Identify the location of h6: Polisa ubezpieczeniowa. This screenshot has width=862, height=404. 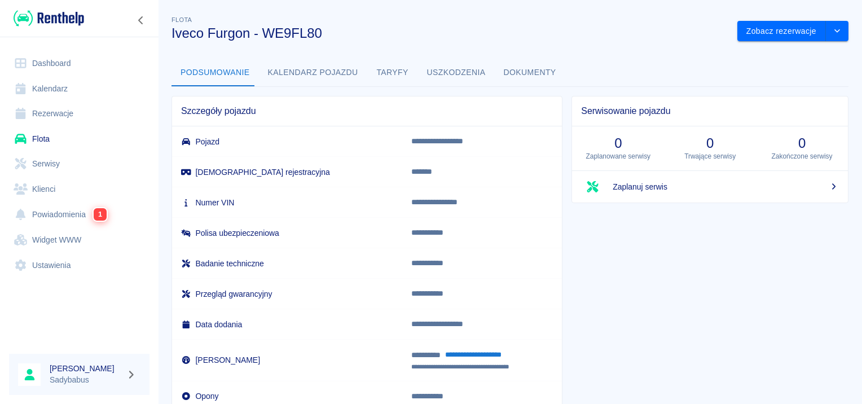
(287, 233).